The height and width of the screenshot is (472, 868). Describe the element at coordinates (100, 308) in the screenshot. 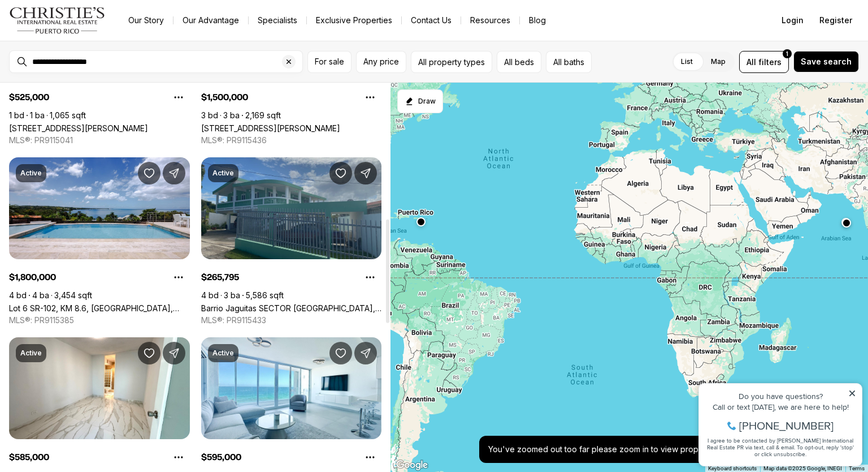

I see `a: Lot 6 SR-102, KM 8.6, GUANAJIBO, CABO ROJO PR, 00623` at that location.